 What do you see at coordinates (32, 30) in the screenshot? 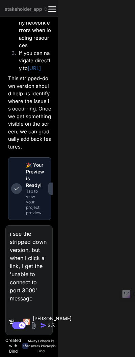
I see `li: If there are any network errors when loading resources` at bounding box center [32, 30].